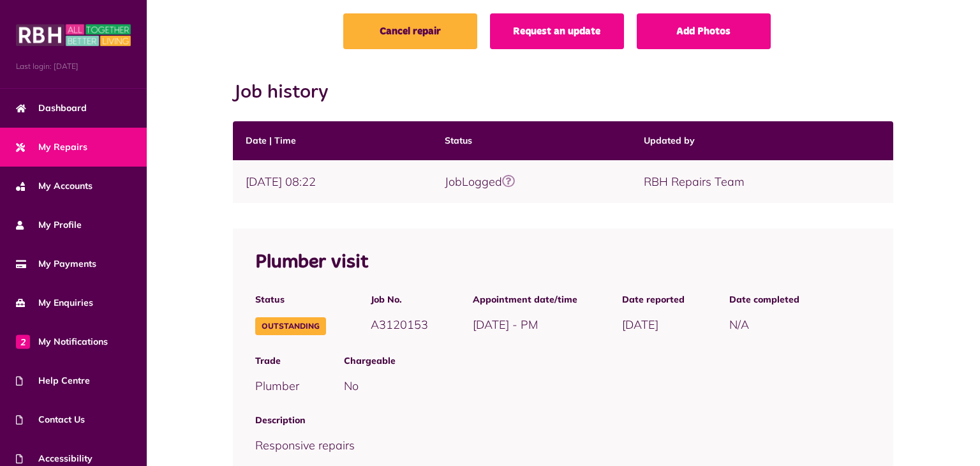 This screenshot has width=980, height=466. I want to click on span: Accessibility, so click(54, 458).